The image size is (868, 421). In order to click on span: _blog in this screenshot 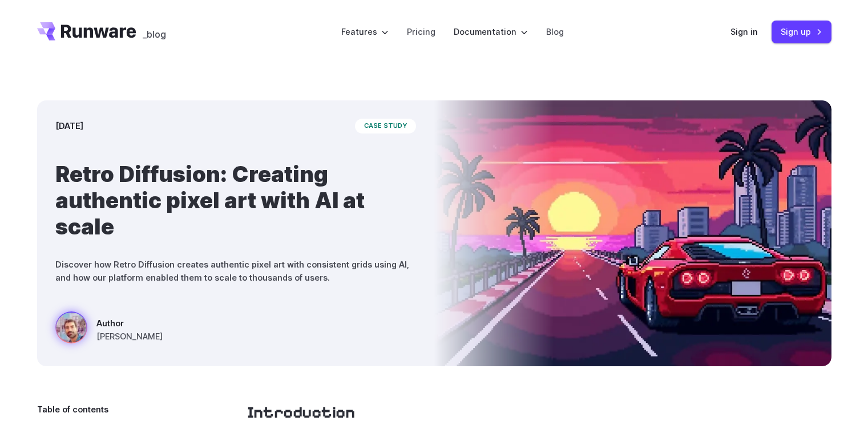, I will do `click(154, 34)`.